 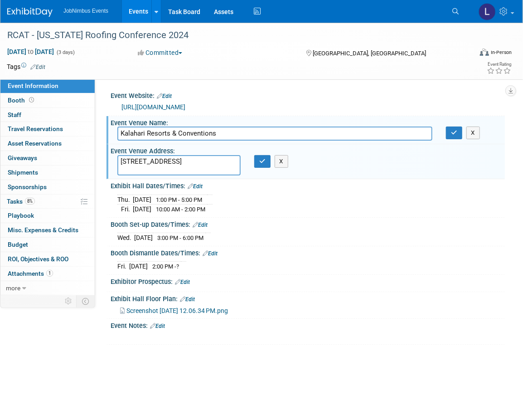 What do you see at coordinates (38, 259) in the screenshot?
I see `span: ROI, Objectives & ROO` at bounding box center [38, 259].